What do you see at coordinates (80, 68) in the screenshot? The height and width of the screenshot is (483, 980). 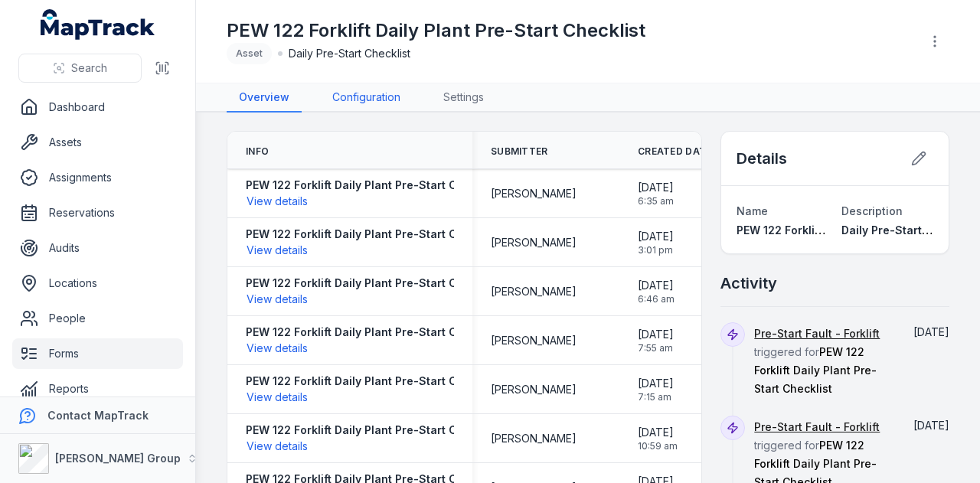 I see `button: Search` at bounding box center [80, 68].